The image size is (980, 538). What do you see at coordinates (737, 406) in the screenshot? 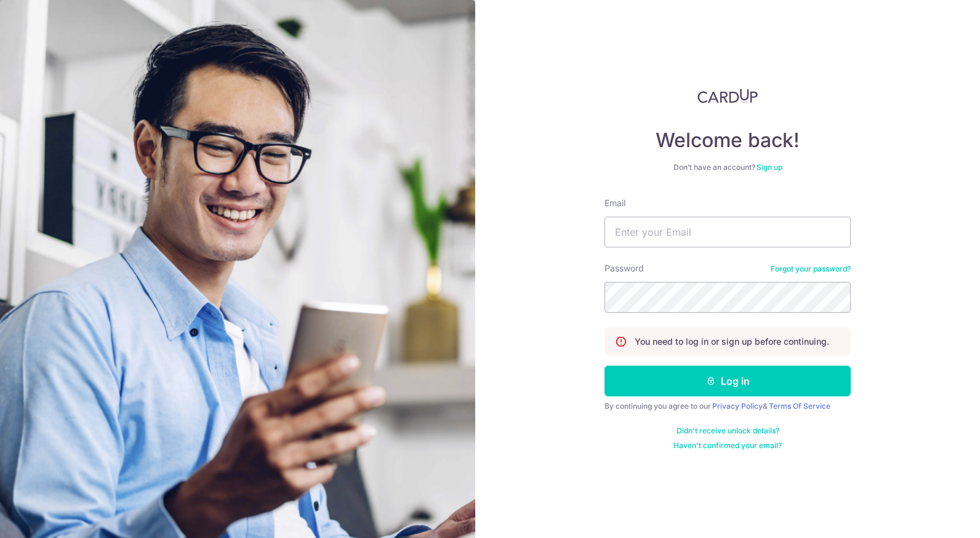
I see `a: Privacy Policy` at bounding box center [737, 406].